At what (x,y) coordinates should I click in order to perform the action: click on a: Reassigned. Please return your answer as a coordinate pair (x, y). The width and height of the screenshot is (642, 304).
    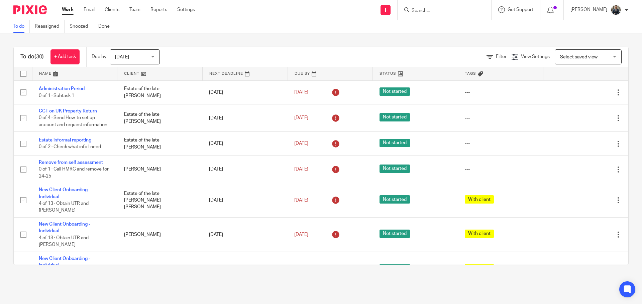
    Looking at the image, I should click on (49, 26).